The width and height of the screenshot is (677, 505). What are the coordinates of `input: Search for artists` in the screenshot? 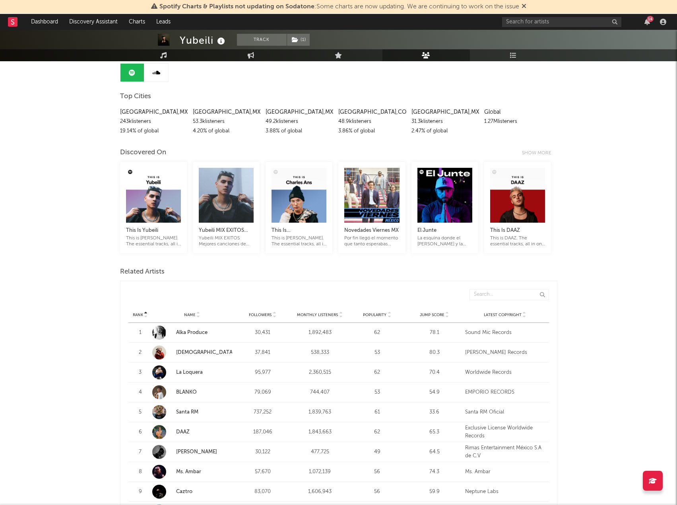 It's located at (562, 22).